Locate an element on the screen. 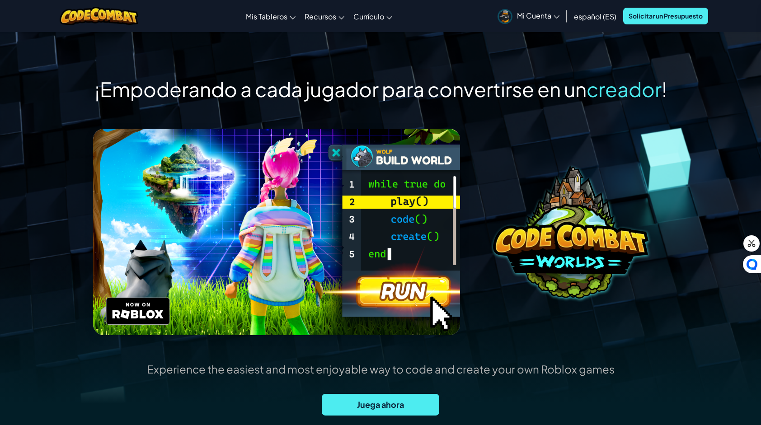  p: Experience the easiest and most enjoyable way to code and create your own Roblox games is located at coordinates (380, 369).